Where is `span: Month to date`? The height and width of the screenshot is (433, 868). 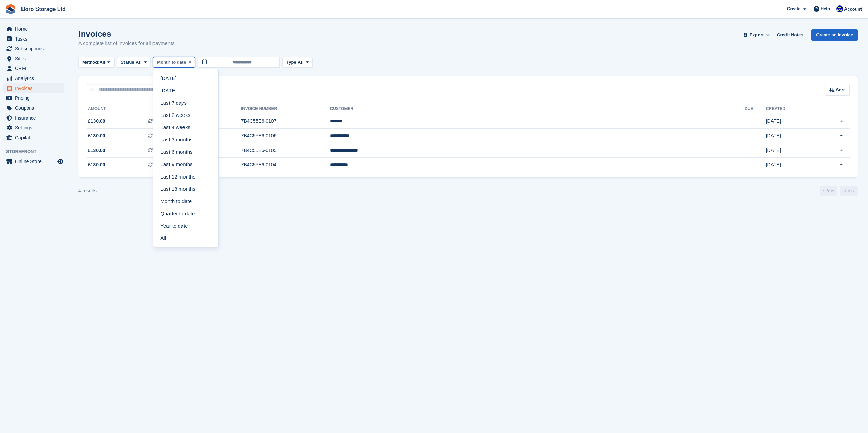 span: Month to date is located at coordinates (171, 62).